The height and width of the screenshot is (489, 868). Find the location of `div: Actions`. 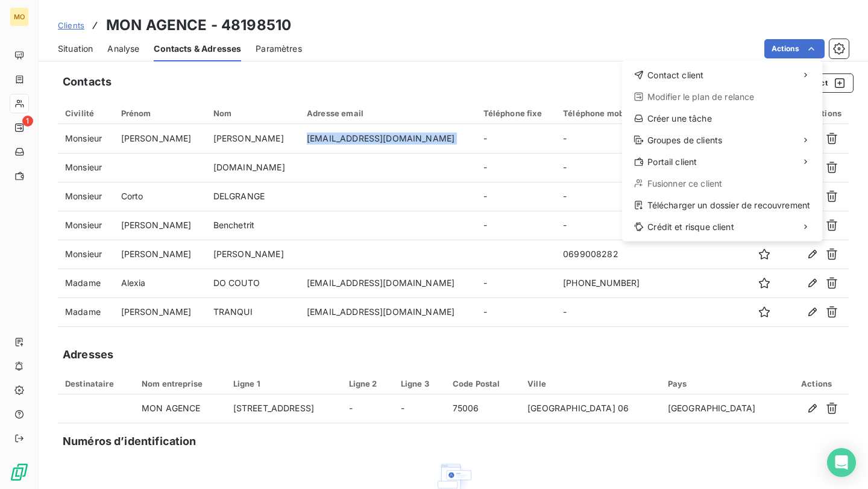

div: Actions is located at coordinates (722, 151).